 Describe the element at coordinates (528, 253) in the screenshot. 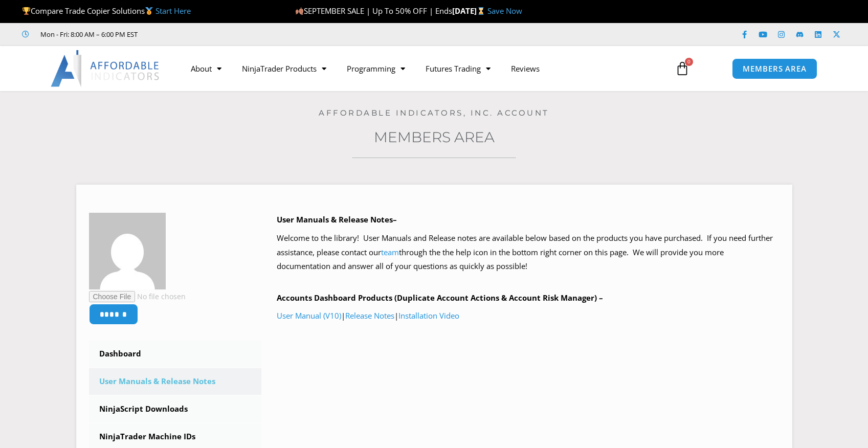

I see `p: Welcome to the library! User Manuals and Release notes are available below based on the products ...` at that location.